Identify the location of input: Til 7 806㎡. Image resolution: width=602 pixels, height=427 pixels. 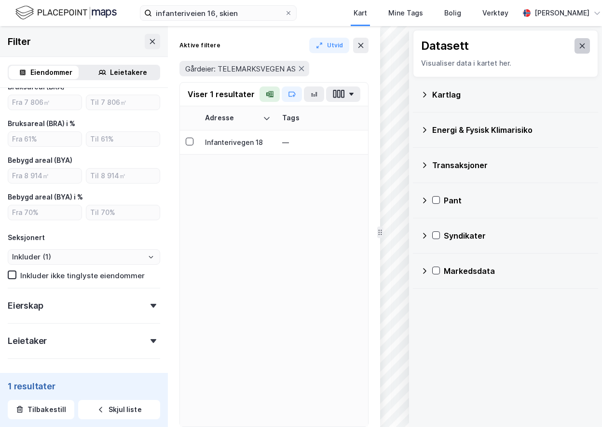
(123, 102).